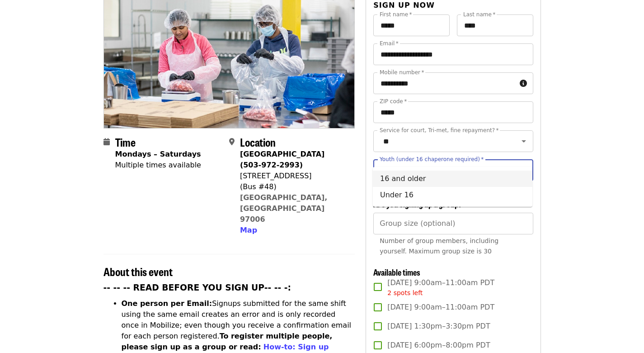 The height and width of the screenshot is (353, 644). What do you see at coordinates (397, 272) in the screenshot?
I see `span: Available times` at bounding box center [397, 272].